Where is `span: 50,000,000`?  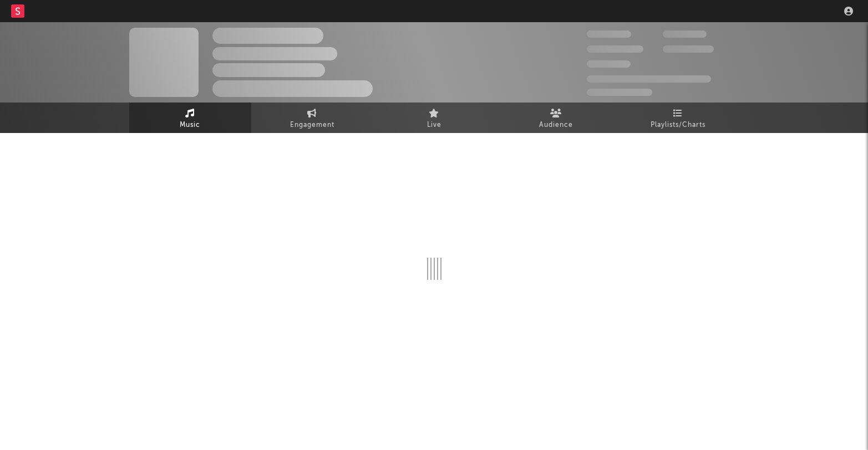 span: 50,000,000 is located at coordinates (615, 48).